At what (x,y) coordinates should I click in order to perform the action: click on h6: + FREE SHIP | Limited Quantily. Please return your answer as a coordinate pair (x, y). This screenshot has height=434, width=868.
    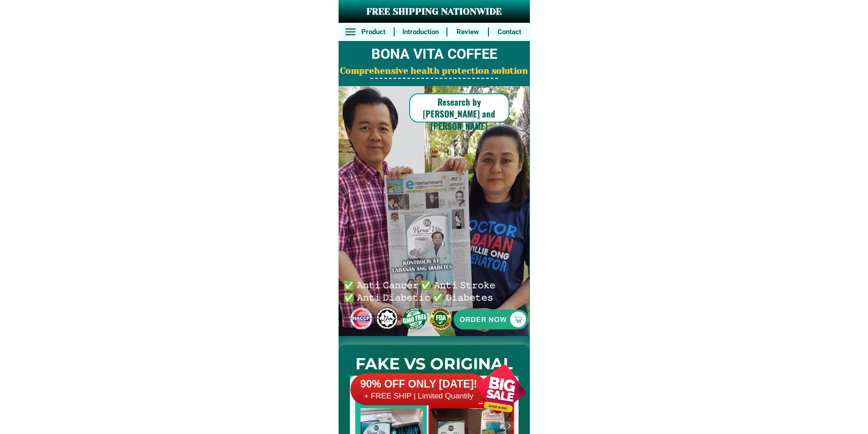
    Looking at the image, I should click on (419, 395).